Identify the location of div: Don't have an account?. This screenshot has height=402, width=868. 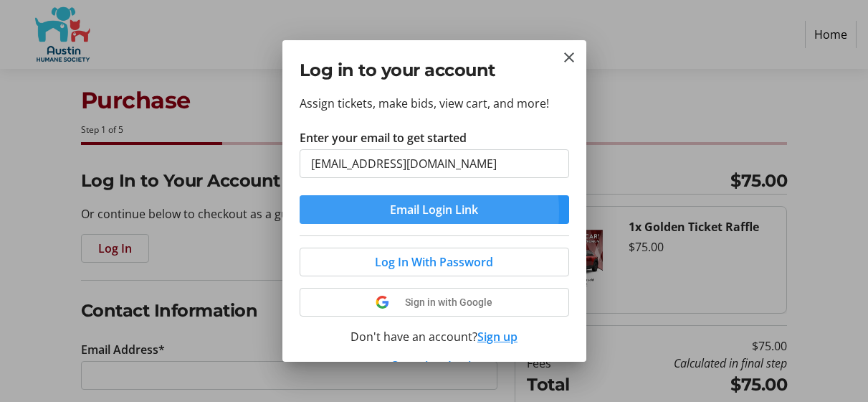
(435, 336).